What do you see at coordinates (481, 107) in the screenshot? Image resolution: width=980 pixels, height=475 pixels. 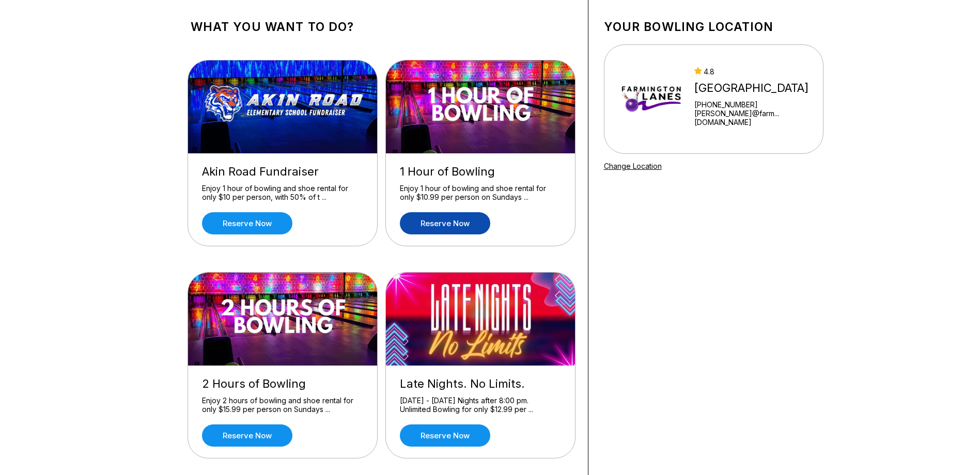 I see `img: 1 Hour of Bowling` at bounding box center [481, 107].